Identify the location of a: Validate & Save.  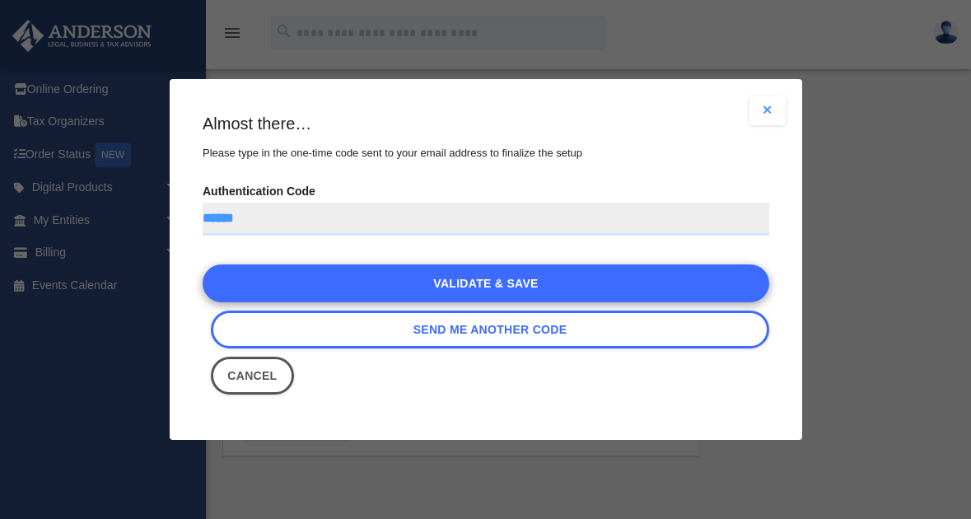
(486, 283).